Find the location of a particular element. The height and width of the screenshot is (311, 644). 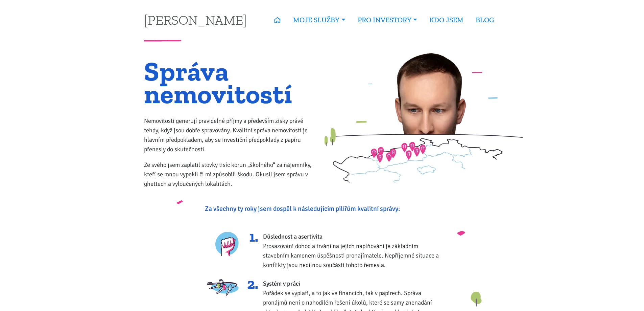

a: BLOG is located at coordinates (485, 20).